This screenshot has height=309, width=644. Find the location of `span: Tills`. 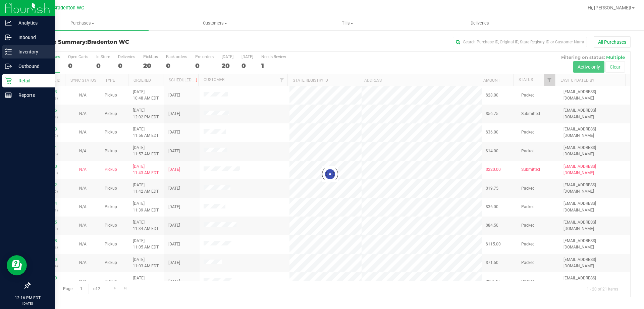

span: Tills is located at coordinates (347, 23).